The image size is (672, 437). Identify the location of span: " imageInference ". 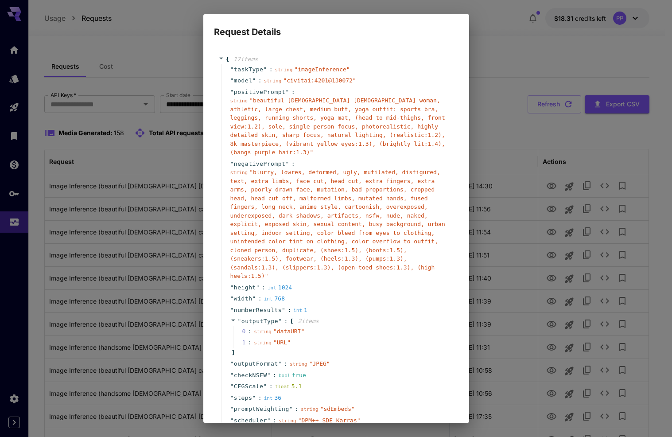
(322, 69).